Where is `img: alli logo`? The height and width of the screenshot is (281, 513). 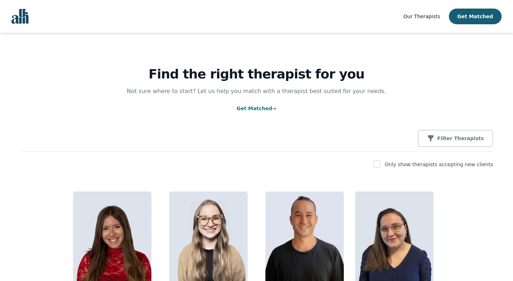
img: alli logo is located at coordinates (20, 16).